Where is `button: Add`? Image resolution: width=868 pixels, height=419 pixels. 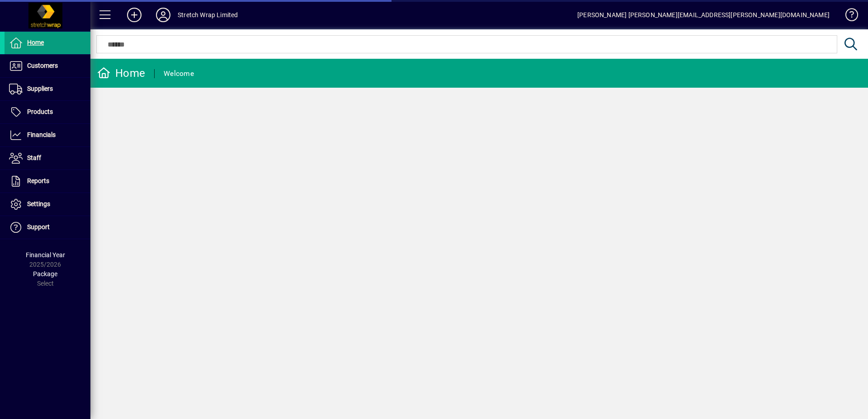
button: Add is located at coordinates (134, 15).